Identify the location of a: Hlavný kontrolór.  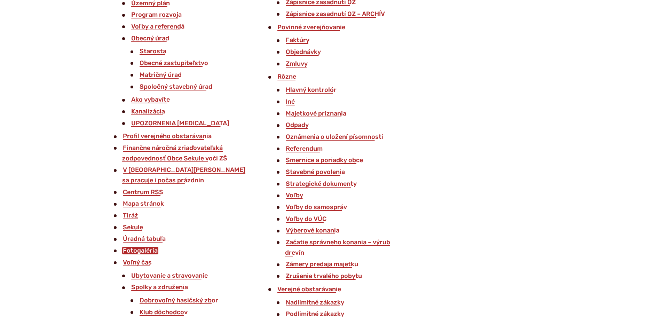
(311, 90).